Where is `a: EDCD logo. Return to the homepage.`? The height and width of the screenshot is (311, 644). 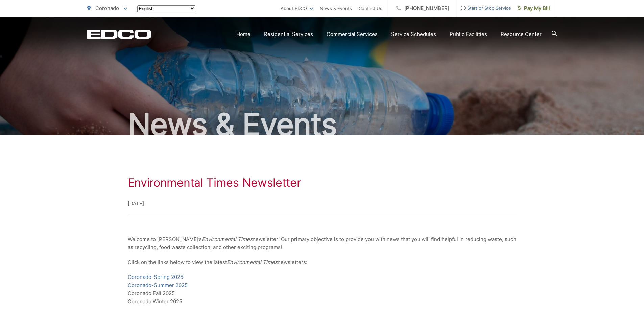 a: EDCD logo. Return to the homepage. is located at coordinates (119, 34).